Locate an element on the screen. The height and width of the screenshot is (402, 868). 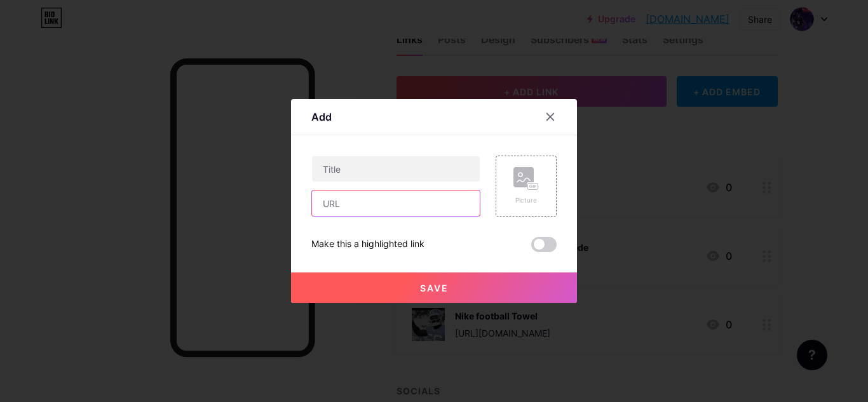
div: Picture is located at coordinates (526, 200).